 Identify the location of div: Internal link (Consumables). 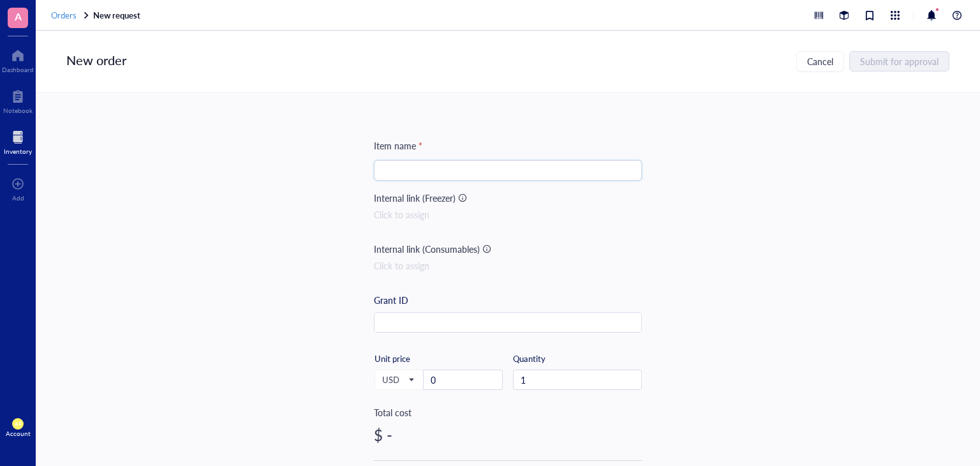
(427, 249).